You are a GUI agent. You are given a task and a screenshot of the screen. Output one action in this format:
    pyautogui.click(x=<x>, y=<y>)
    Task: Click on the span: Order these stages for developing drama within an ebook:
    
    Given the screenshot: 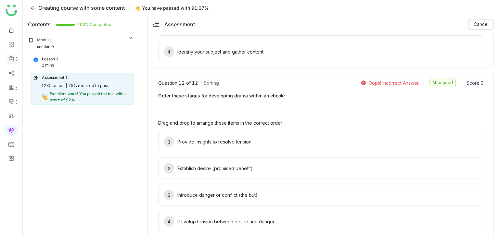 What is the action you would take?
    pyautogui.click(x=320, y=95)
    